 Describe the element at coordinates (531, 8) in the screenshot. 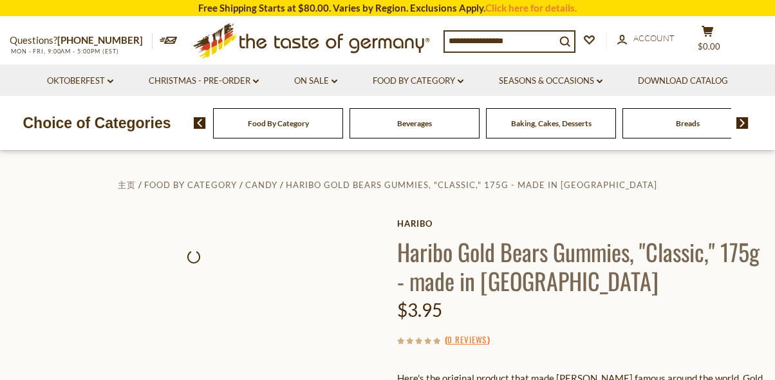

I see `a: Click here for details.` at that location.